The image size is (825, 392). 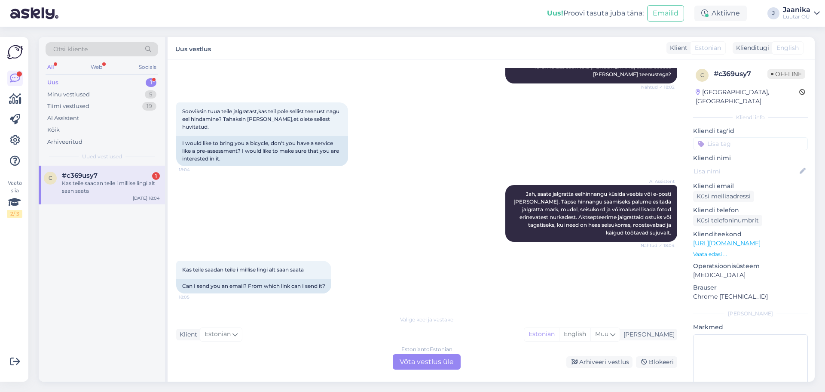 I want to click on div: I would like to bring you a bicycle, don't you have a service like a pre-assessment? I would like..., so click(x=262, y=151).